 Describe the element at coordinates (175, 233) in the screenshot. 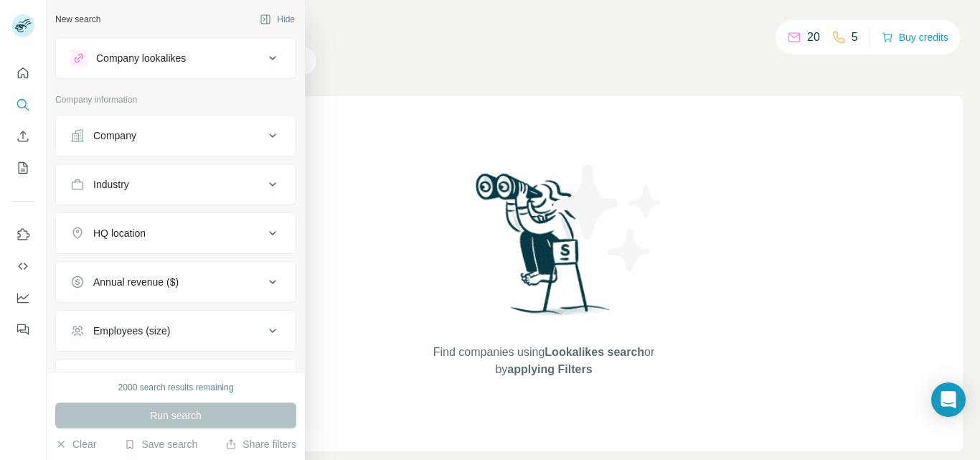

I see `button: HQ location` at that location.